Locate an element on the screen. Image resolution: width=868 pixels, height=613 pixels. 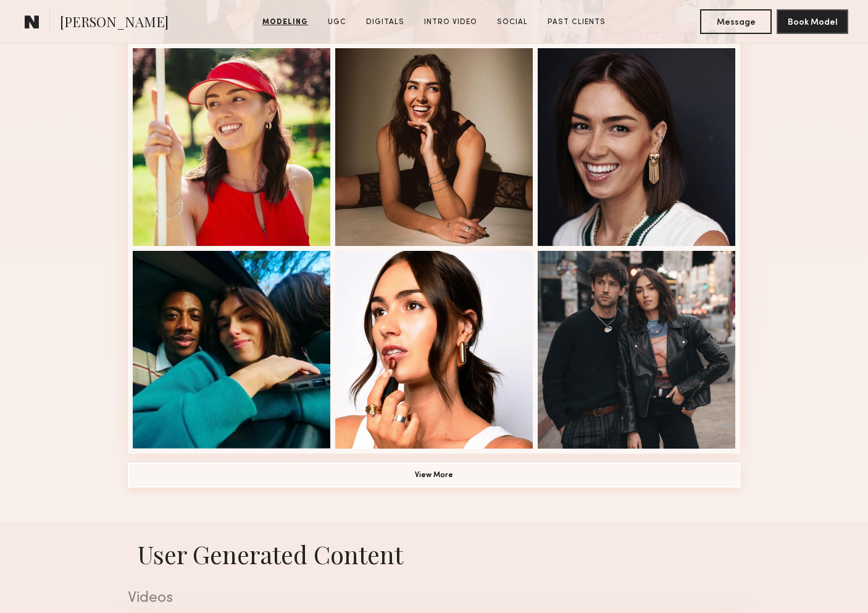
div: Videos is located at coordinates (434, 598).